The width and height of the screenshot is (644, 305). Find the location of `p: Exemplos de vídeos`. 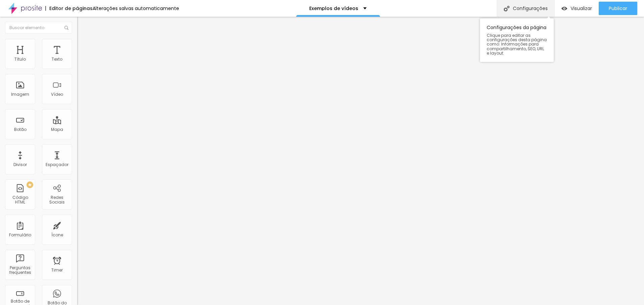

p: Exemplos de vídeos is located at coordinates (334, 8).